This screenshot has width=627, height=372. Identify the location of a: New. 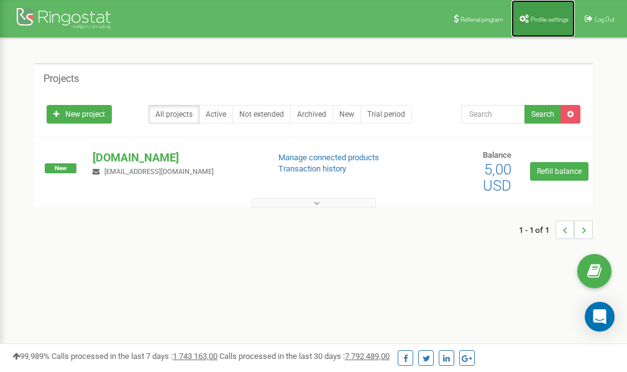
(347, 114).